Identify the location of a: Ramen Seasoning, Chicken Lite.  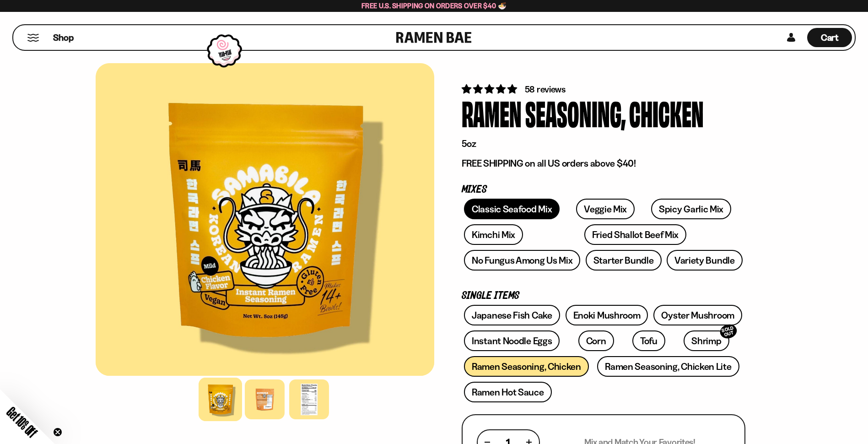
(668, 367).